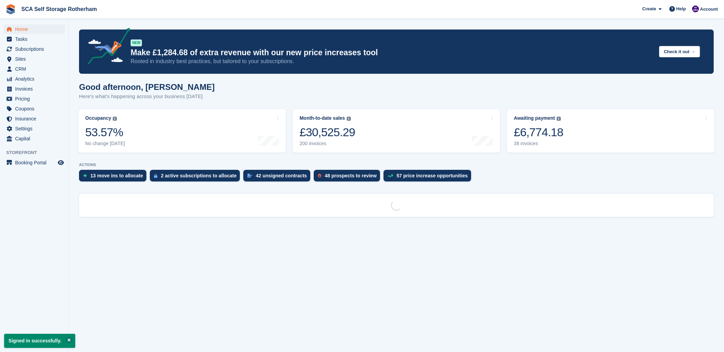 The image size is (724, 352). What do you see at coordinates (36, 139) in the screenshot?
I see `span: Capital` at bounding box center [36, 139].